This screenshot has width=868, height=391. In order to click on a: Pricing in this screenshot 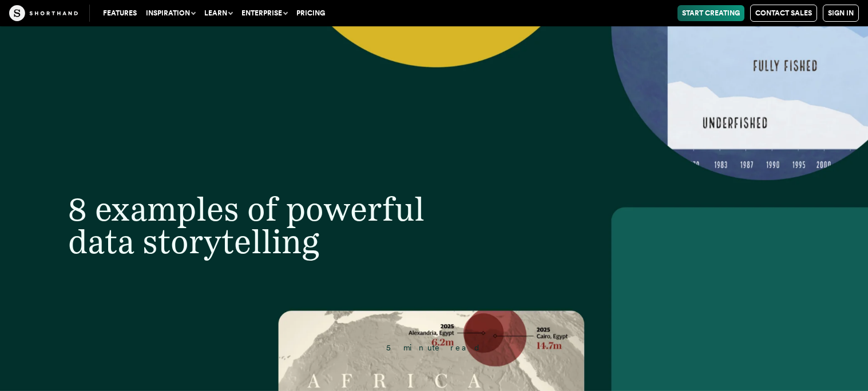, I will do `click(310, 13)`.